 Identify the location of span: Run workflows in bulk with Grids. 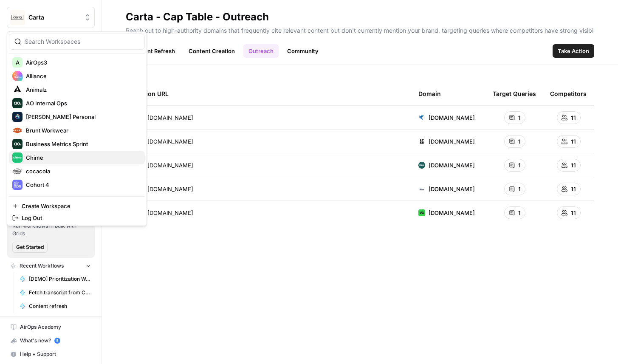
(51, 230).